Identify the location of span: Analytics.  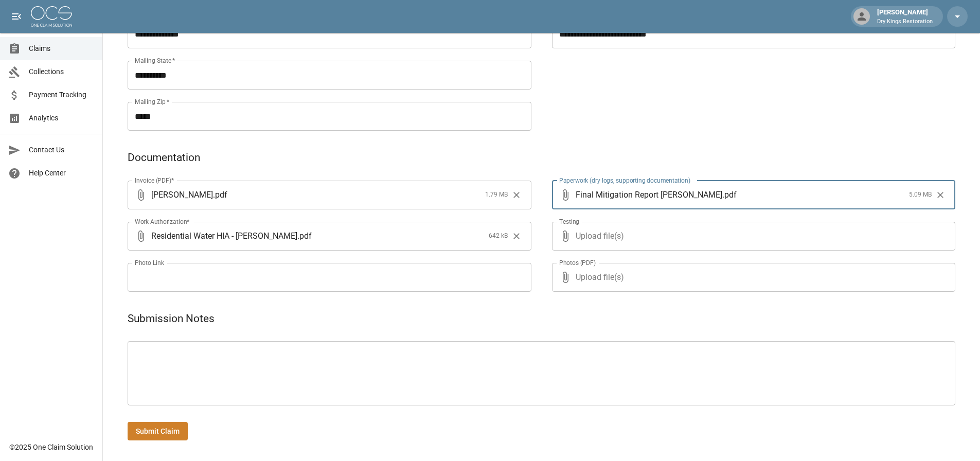
(61, 118).